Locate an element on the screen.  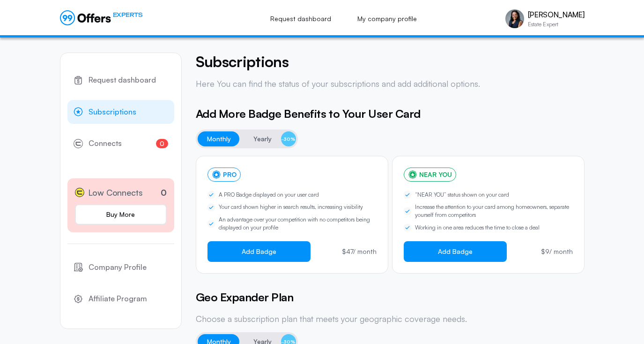
a: EXPERTS is located at coordinates (101, 18).